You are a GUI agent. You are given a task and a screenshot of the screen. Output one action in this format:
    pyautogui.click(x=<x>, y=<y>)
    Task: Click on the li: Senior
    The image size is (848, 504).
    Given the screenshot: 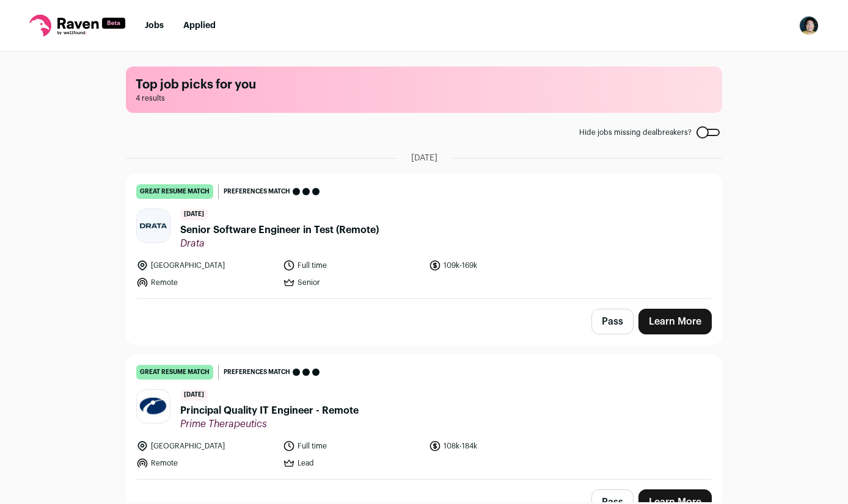 What is the action you would take?
    pyautogui.click(x=352, y=282)
    